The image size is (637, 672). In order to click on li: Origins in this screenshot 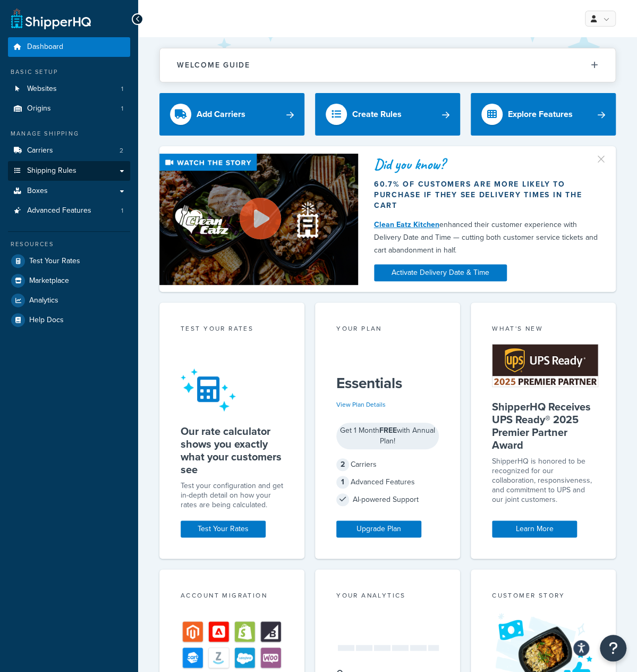, I will do `click(69, 109)`.